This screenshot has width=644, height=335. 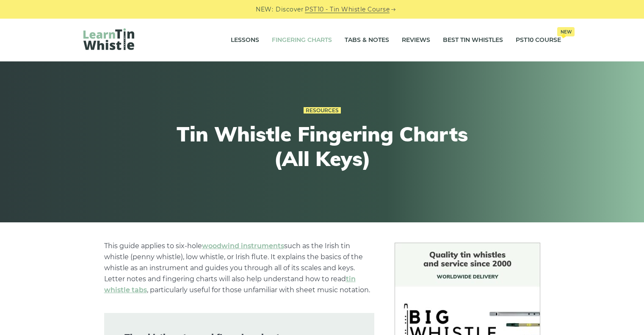 I want to click on a: Best Tin Whistles, so click(x=473, y=40).